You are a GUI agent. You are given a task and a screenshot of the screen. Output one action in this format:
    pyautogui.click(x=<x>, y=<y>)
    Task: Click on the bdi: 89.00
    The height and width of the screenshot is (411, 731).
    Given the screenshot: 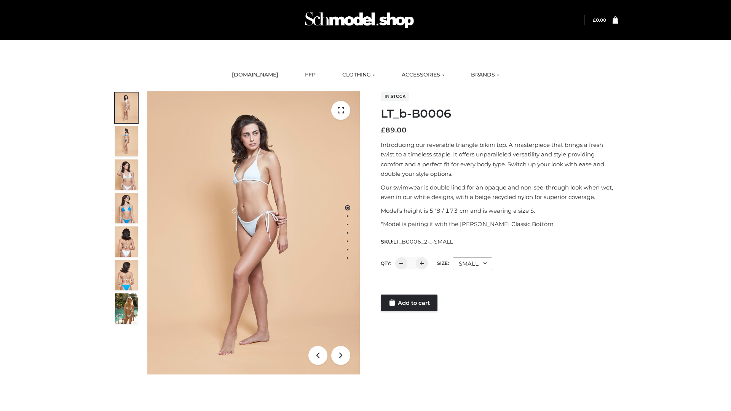 What is the action you would take?
    pyautogui.click(x=394, y=130)
    